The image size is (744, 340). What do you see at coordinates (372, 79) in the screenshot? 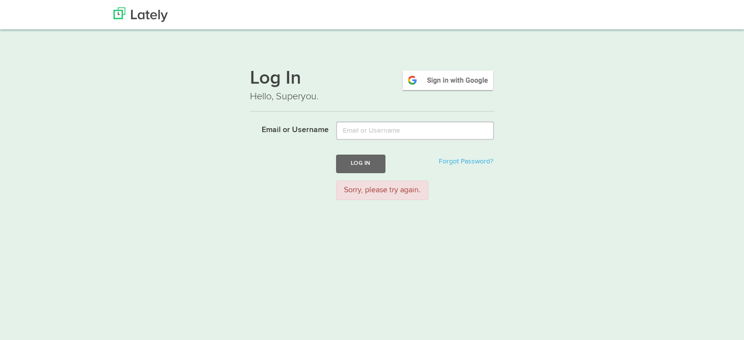
I see `h1: Log In` at bounding box center [372, 79].